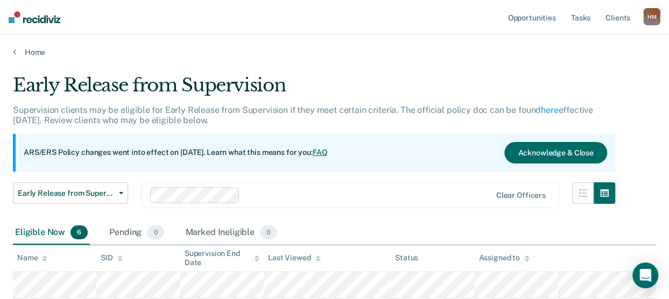 This screenshot has height=299, width=669. I want to click on div: H M, so click(652, 17).